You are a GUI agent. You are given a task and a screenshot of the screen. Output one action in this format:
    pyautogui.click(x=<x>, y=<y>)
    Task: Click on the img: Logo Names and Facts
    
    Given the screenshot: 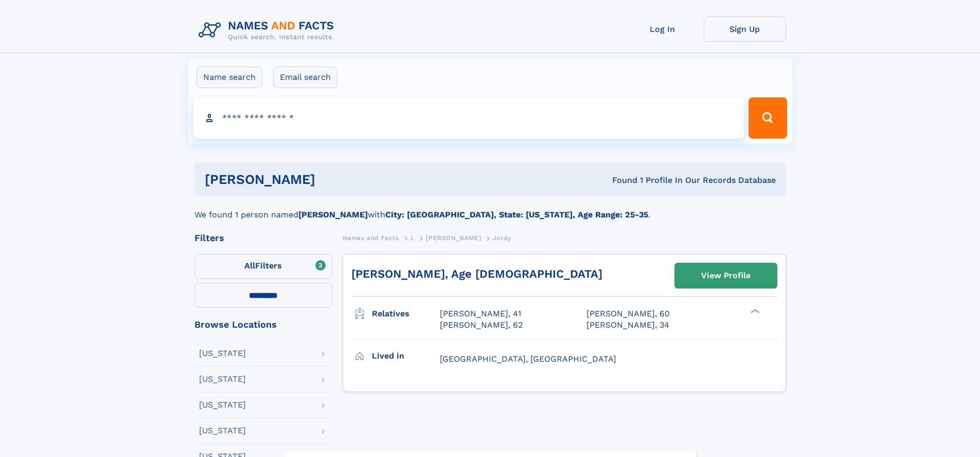 What is the action you would take?
    pyautogui.click(x=269, y=30)
    